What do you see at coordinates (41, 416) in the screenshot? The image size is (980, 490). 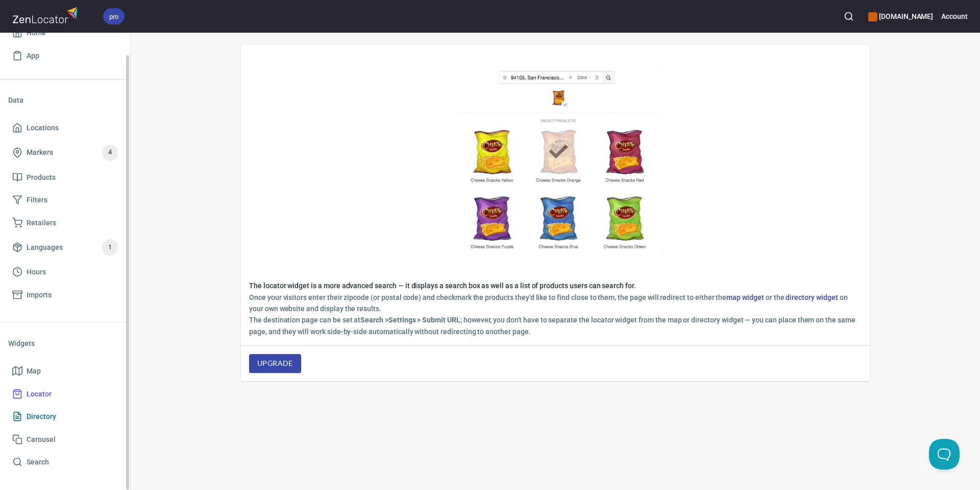 I see `span: Directory` at bounding box center [41, 416].